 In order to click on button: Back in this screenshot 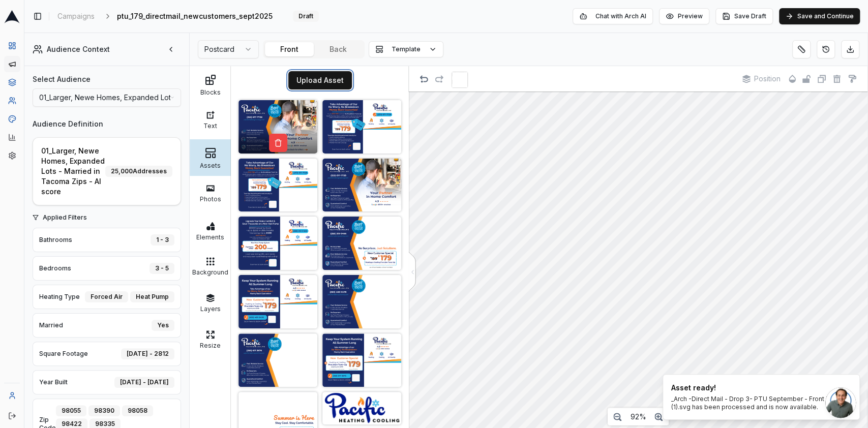, I will do `click(338, 49)`.